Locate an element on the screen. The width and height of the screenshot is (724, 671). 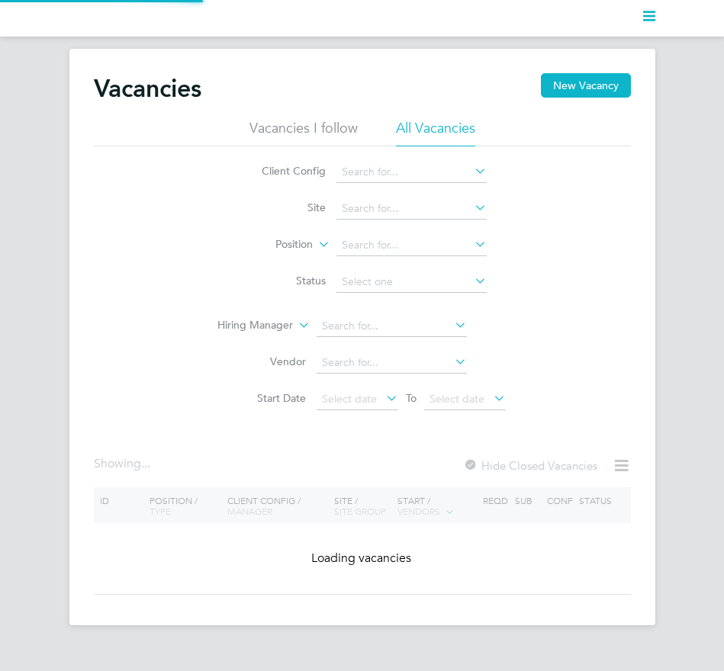
span: To is located at coordinates (411, 398).